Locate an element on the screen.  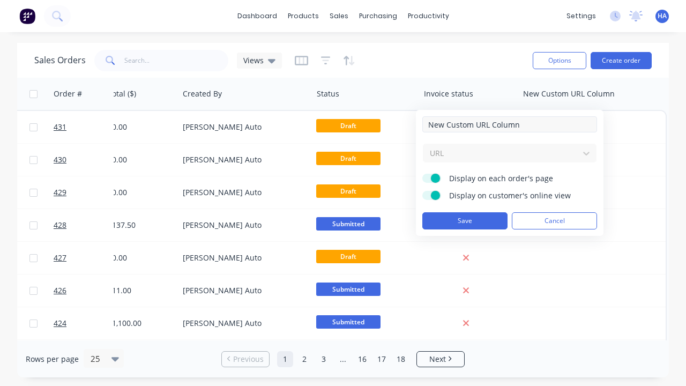
a: Jump forward is located at coordinates (343, 359).